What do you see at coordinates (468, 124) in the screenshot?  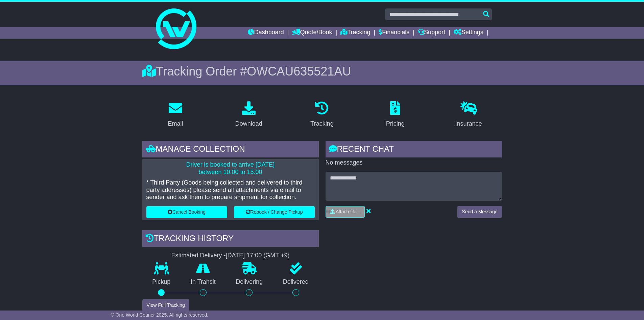 I see `div: Insurance` at bounding box center [468, 124].